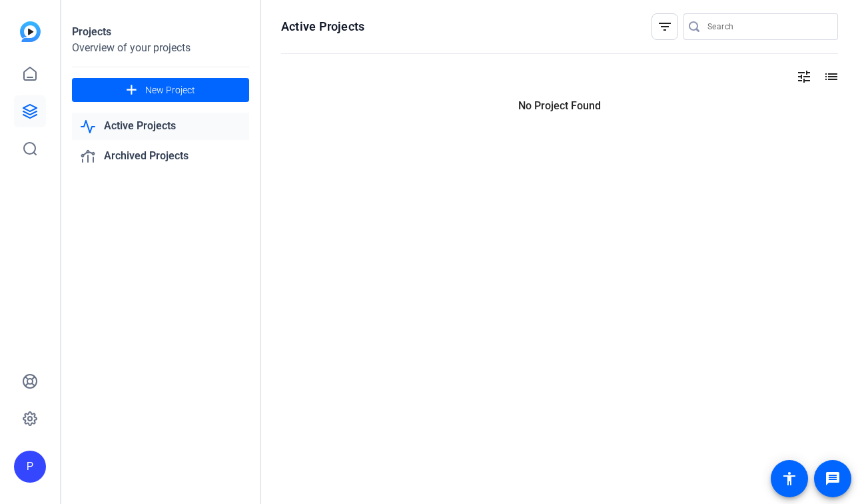  I want to click on h1: Active Projects, so click(322, 27).